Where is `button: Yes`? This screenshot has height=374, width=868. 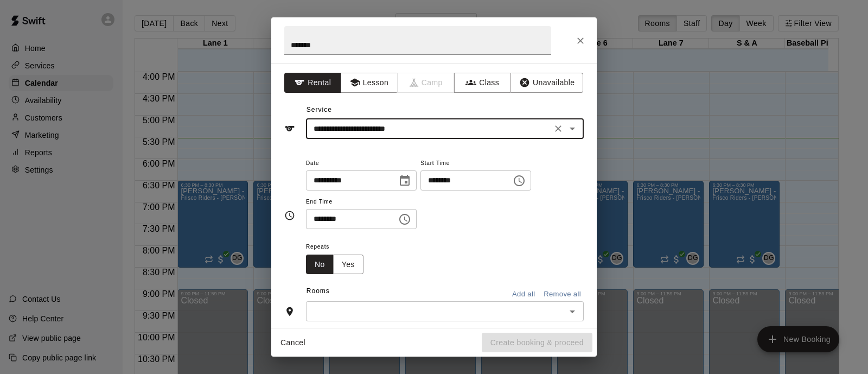
button: Yes is located at coordinates (349, 264).